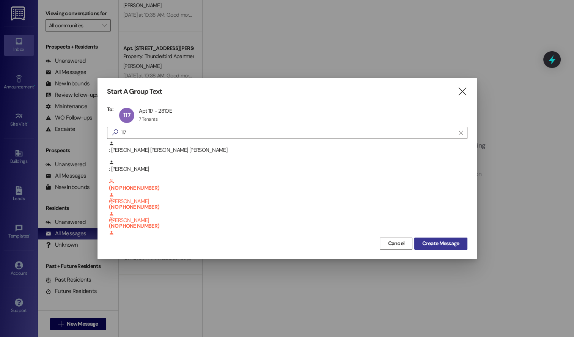 This screenshot has width=574, height=337. I want to click on button: Clear text, so click(461, 133).